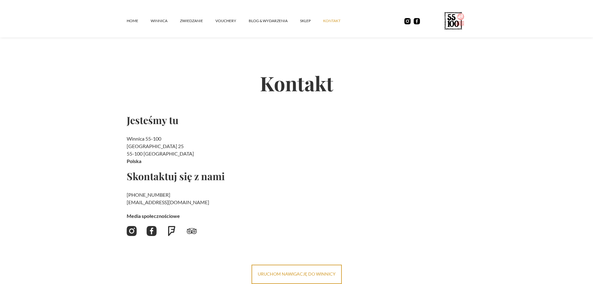 The image size is (593, 284). Describe the element at coordinates (297, 274) in the screenshot. I see `a: uruchom nawigację do winnicy` at that location.